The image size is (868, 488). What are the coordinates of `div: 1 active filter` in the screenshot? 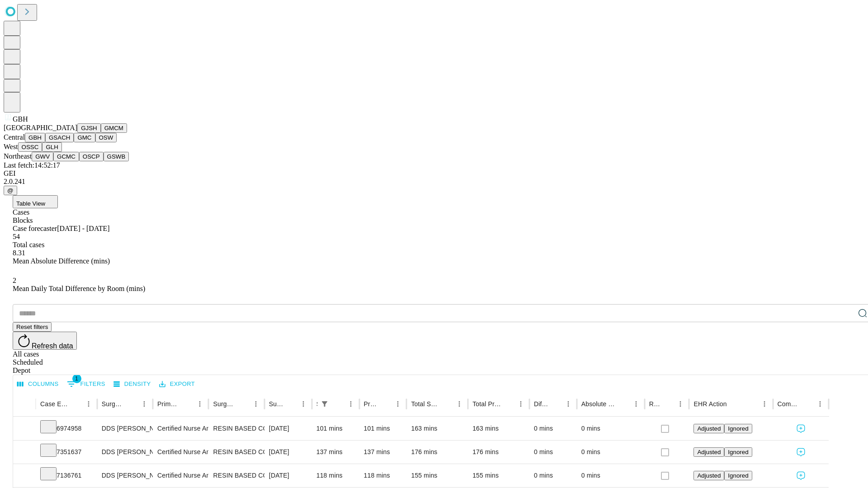 It's located at (325, 404).